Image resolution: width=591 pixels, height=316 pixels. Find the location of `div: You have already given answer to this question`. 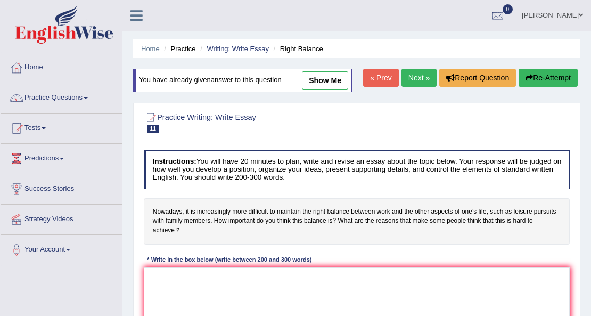

div: You have already given answer to this question is located at coordinates (242, 80).